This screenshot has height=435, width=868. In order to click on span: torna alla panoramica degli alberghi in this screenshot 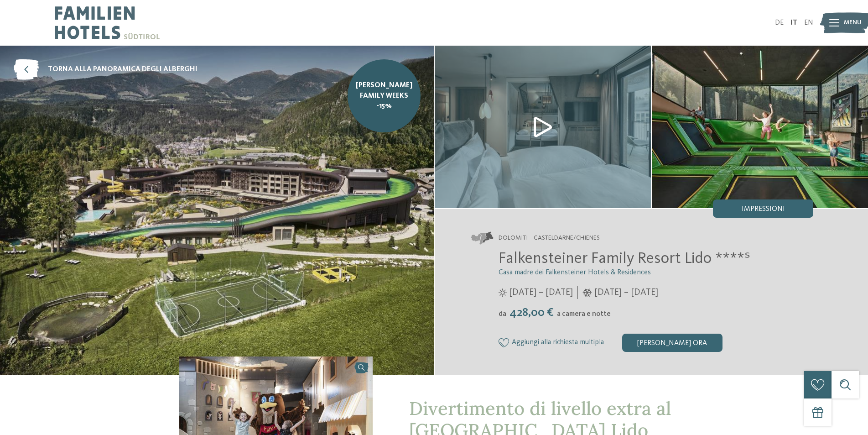, I will do `click(123, 69)`.